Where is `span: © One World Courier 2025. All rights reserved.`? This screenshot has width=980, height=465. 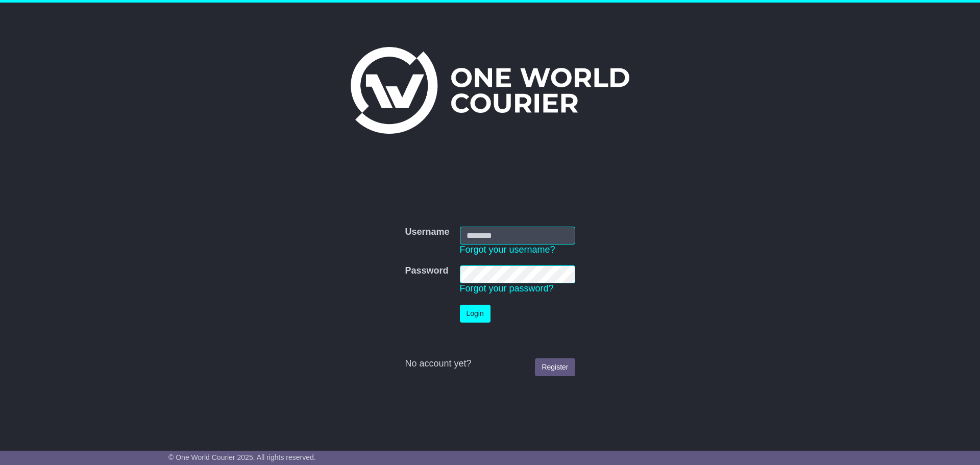
span: © One World Courier 2025. All rights reserved. is located at coordinates (242, 458).